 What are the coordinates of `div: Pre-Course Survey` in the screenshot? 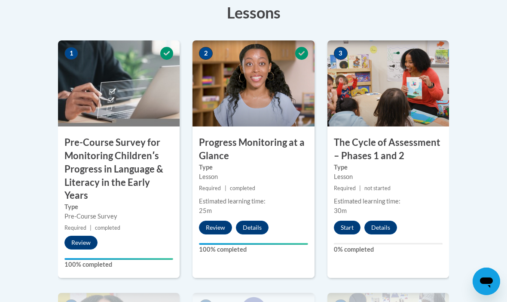 It's located at (119, 216).